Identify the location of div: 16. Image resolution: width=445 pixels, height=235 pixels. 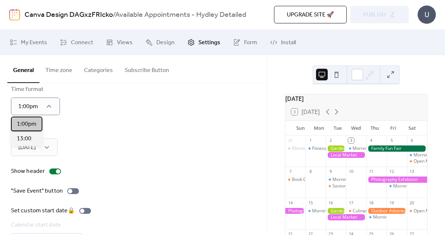
(331, 202).